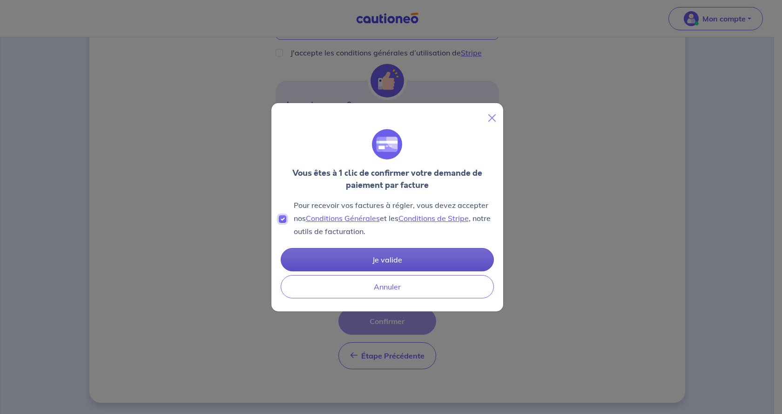  Describe the element at coordinates (387, 179) in the screenshot. I see `p: Vous êtes à 1 clic de confirmer votre demande de paiement par facture` at that location.